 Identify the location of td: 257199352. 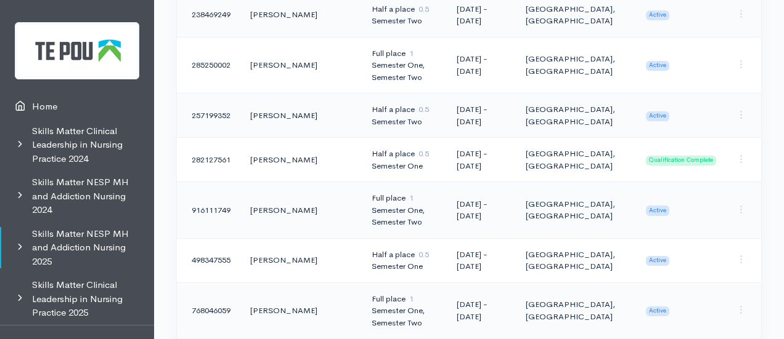
(208, 116).